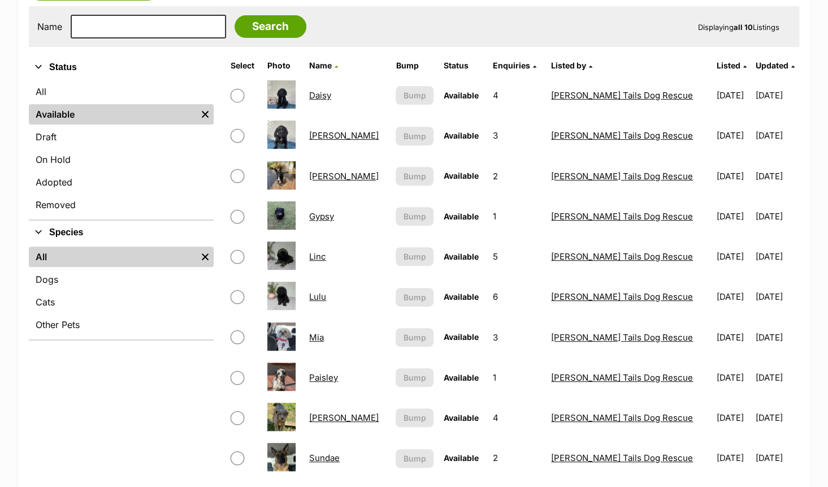 Image resolution: width=828 pixels, height=487 pixels. Describe the element at coordinates (317, 337) in the screenshot. I see `a: Mia` at that location.